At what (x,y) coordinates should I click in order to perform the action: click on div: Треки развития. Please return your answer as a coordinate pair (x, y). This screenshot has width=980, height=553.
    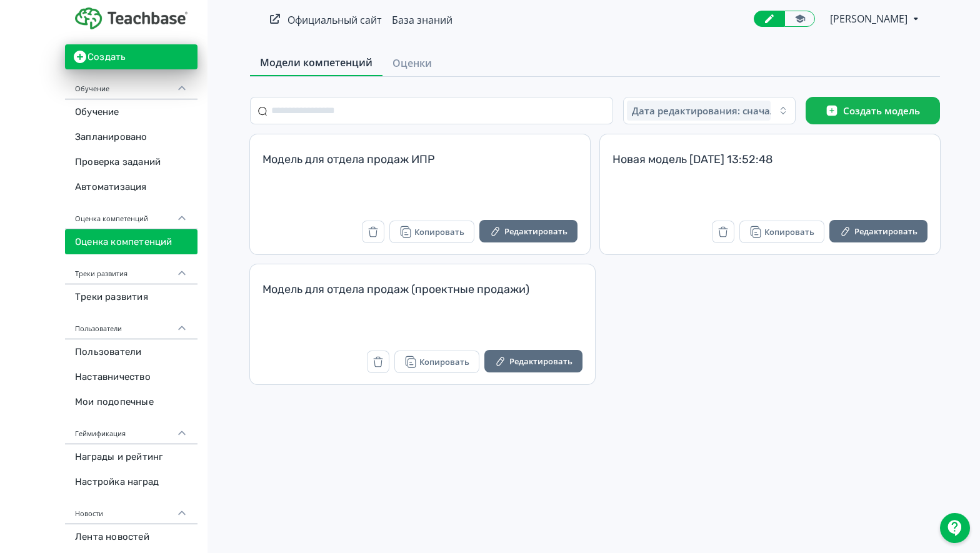
    Looking at the image, I should click on (131, 269).